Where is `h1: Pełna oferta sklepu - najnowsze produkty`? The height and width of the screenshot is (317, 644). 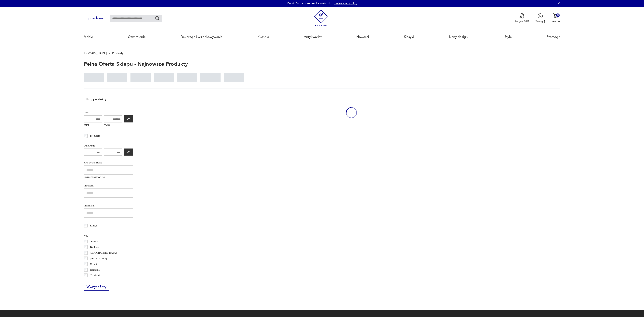
h1: Pełna oferta sklepu - najnowsze produkty is located at coordinates (136, 64).